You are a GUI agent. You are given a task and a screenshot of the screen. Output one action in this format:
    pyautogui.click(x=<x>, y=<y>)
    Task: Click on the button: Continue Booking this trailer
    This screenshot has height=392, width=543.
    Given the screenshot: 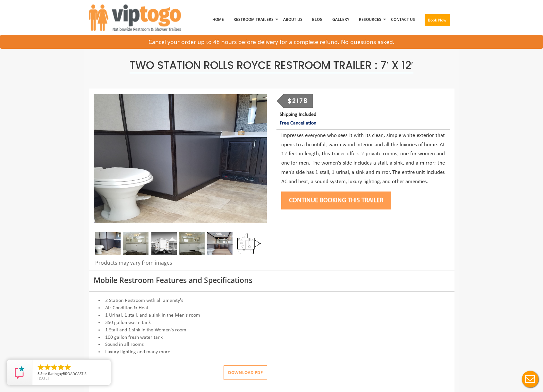 What is the action you would take?
    pyautogui.click(x=336, y=200)
    